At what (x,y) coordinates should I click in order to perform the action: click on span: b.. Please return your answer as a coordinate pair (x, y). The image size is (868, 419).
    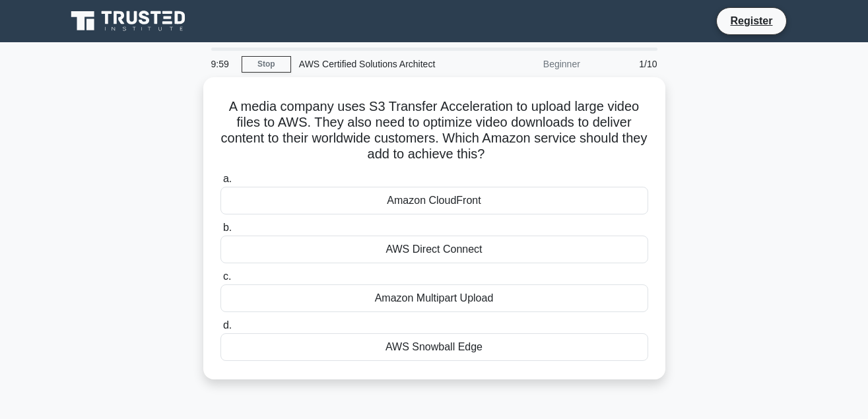
    Looking at the image, I should click on (227, 227).